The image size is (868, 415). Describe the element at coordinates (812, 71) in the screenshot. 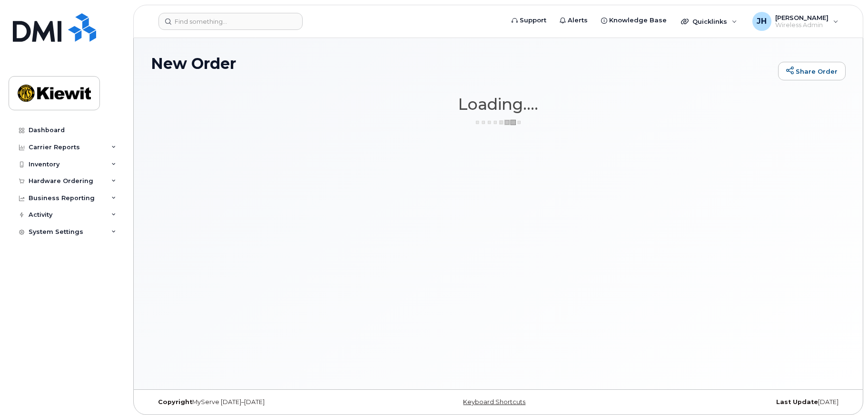

I see `a: Share Order` at that location.